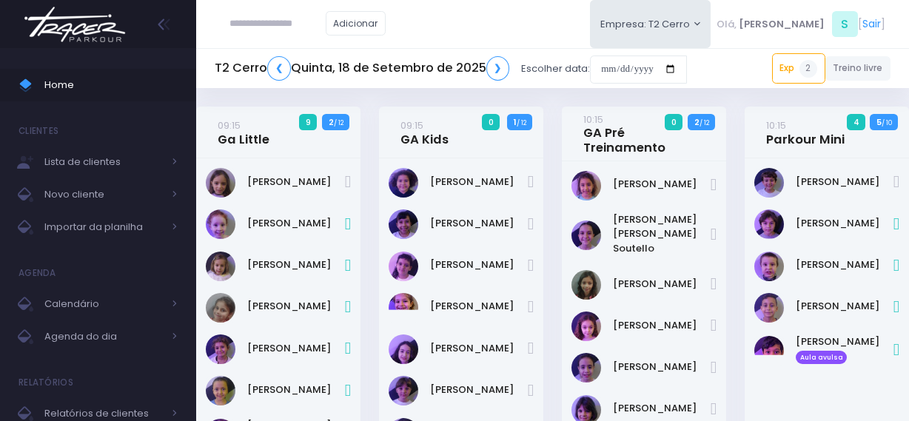 This screenshot has height=421, width=909. What do you see at coordinates (586, 368) in the screenshot?
I see `img: Luzia Rolfini Fernandes` at bounding box center [586, 368].